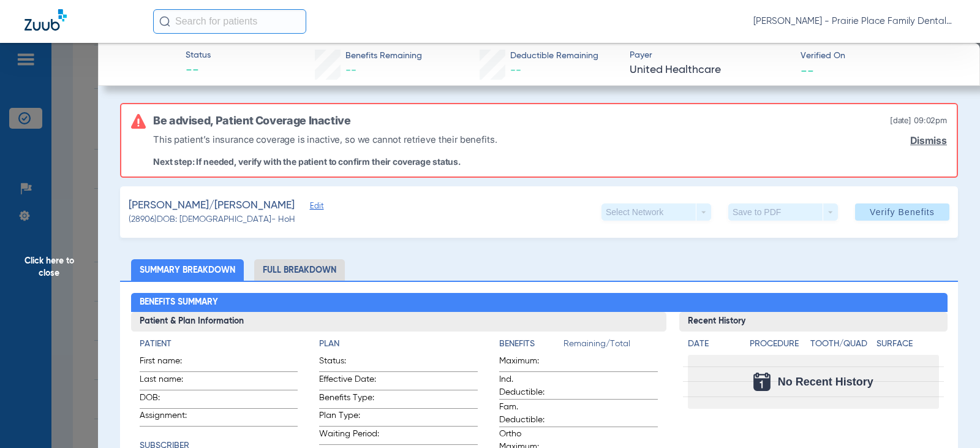 This screenshot has width=980, height=448. What do you see at coordinates (138, 122) in the screenshot?
I see `img: error-icon` at bounding box center [138, 122].